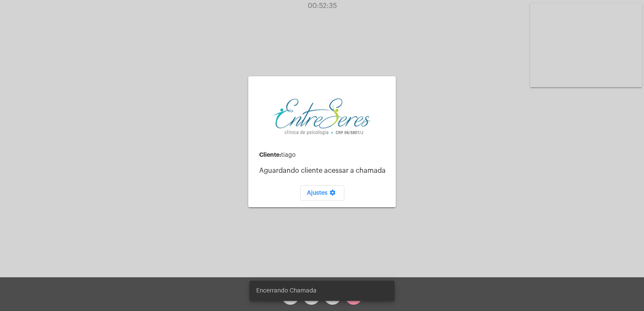  What do you see at coordinates (286, 291) in the screenshot?
I see `span: Encerrando Chamada` at bounding box center [286, 291].